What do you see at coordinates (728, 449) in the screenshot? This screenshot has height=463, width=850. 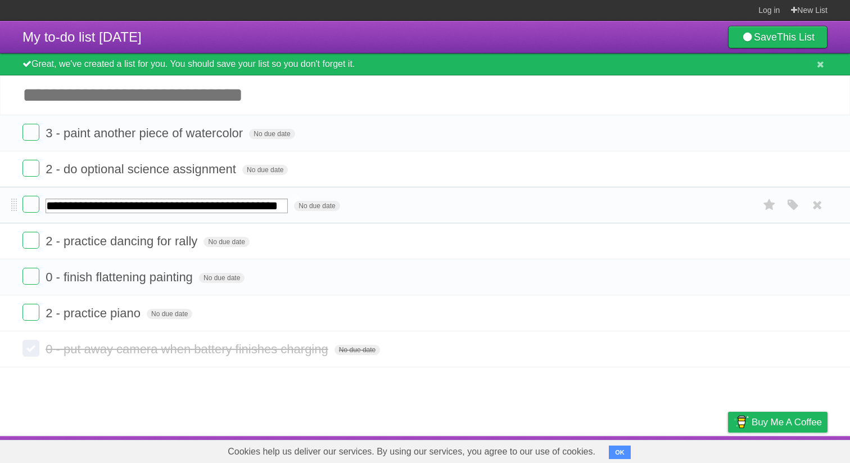 I see `a: Privacy` at bounding box center [728, 449].